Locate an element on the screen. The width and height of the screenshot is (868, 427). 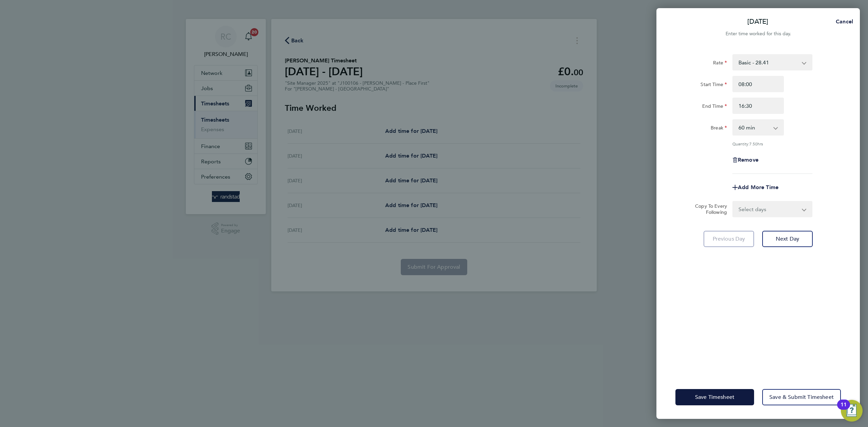
span: Remove is located at coordinates (747, 160).